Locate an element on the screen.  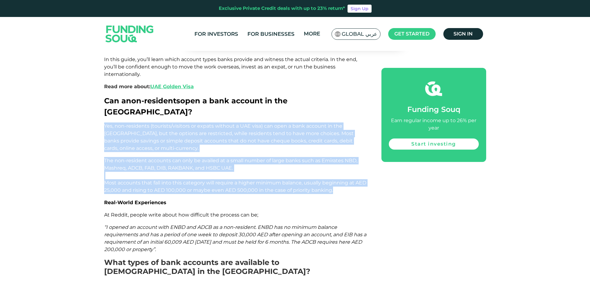
a: UAE Golden Visa is located at coordinates (172, 86).